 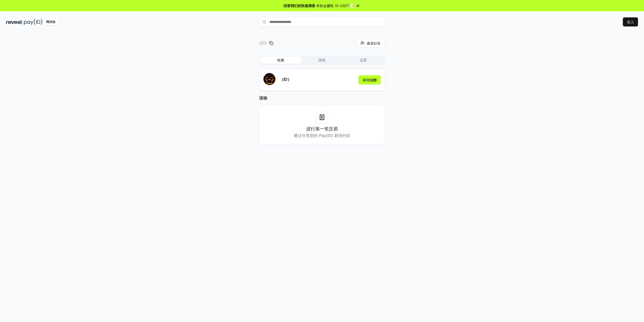 I want to click on font: 邀请好友, so click(x=374, y=43).